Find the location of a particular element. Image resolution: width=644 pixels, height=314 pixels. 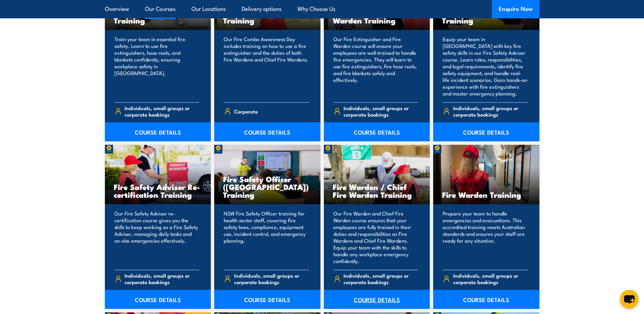

p: Our Fire Safety Adviser re-certification course gives you the skills to keep working as a Fire Sa... is located at coordinates (157, 237).